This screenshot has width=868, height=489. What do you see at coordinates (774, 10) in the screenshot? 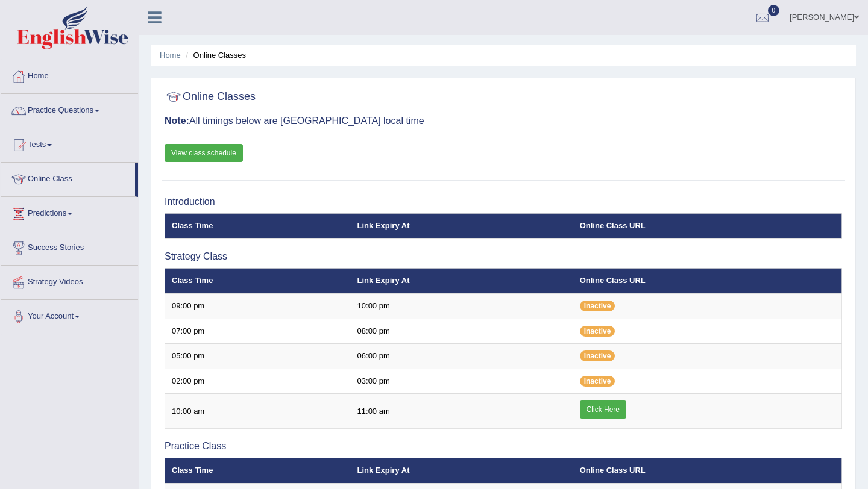
I see `span: 0` at bounding box center [774, 10].